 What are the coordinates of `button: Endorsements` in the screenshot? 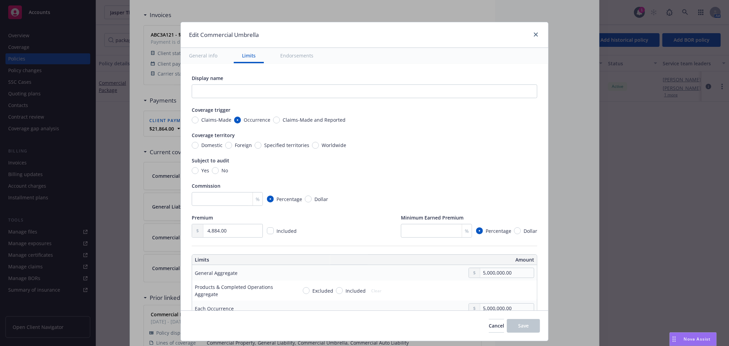 It's located at (297, 55).